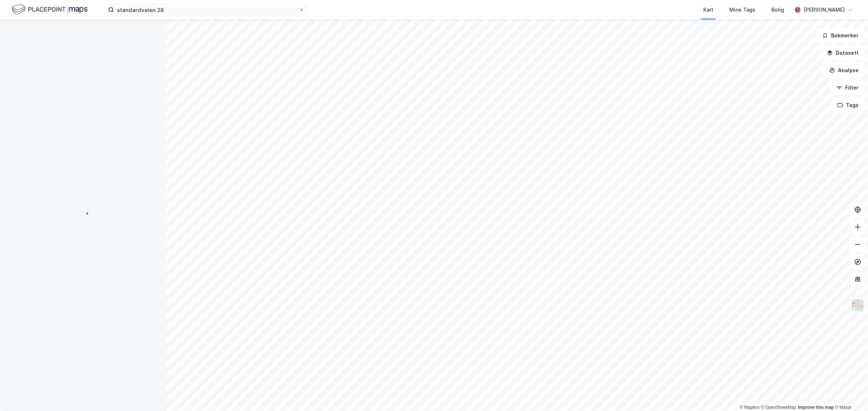 This screenshot has height=411, width=868. What do you see at coordinates (841, 36) in the screenshot?
I see `button: Bokmerker` at bounding box center [841, 36].